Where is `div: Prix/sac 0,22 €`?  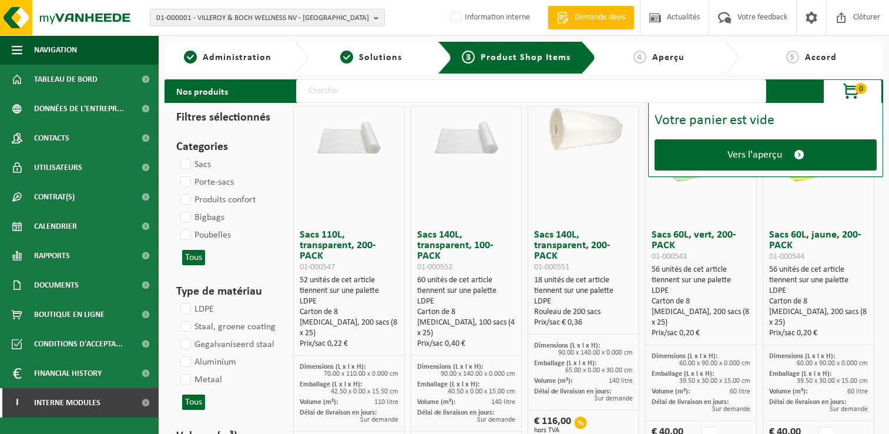 div: Prix/sac 0,22 € is located at coordinates (349, 344).